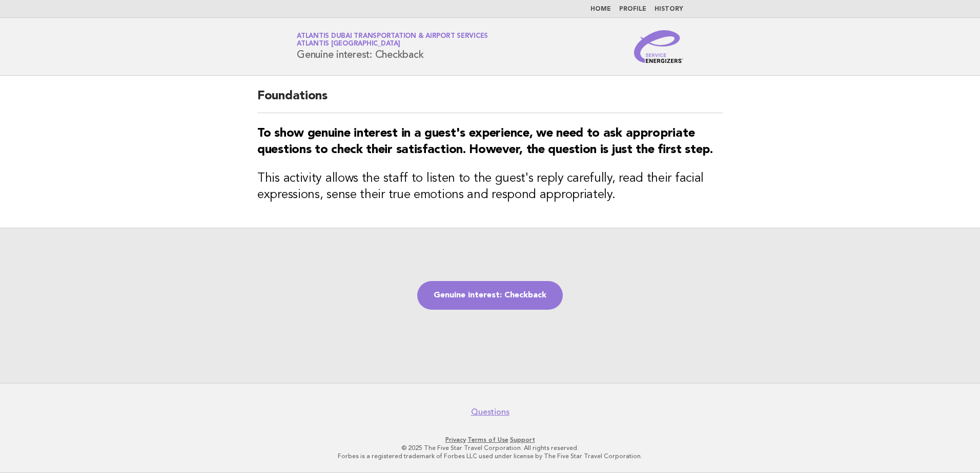 This screenshot has height=473, width=980. What do you see at coordinates (490, 187) in the screenshot?
I see `h3: This activity allows the staff to listen to the guest's reply carefully, read their facial expres...` at bounding box center [490, 187].